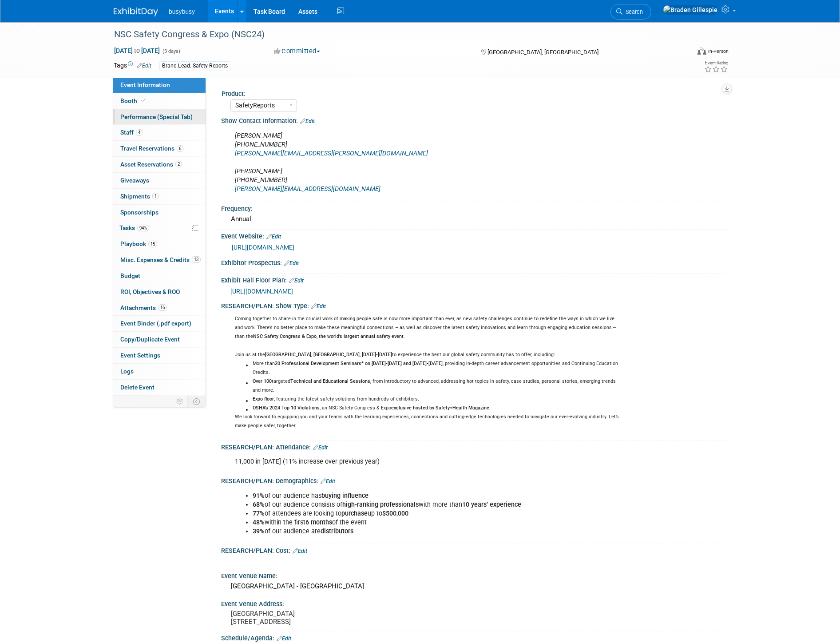 The height and width of the screenshot is (643, 840). Describe the element at coordinates (286, 407) in the screenshot. I see `b: OSHA’s 2024 Top 10 Violations` at that location.